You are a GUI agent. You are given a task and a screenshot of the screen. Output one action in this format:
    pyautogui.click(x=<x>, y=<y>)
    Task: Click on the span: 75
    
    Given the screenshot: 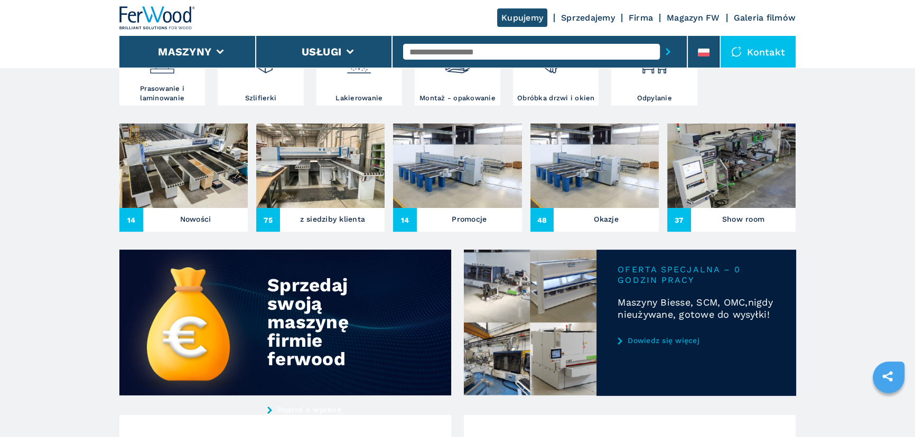 What is the action you would take?
    pyautogui.click(x=268, y=220)
    